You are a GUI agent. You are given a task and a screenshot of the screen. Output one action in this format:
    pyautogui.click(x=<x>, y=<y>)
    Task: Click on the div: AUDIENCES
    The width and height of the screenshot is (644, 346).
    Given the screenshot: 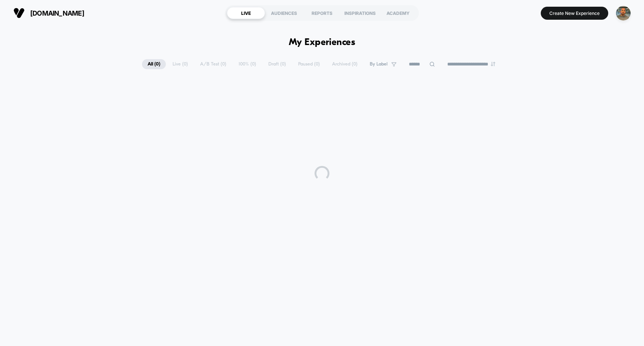 What is the action you would take?
    pyautogui.click(x=284, y=13)
    